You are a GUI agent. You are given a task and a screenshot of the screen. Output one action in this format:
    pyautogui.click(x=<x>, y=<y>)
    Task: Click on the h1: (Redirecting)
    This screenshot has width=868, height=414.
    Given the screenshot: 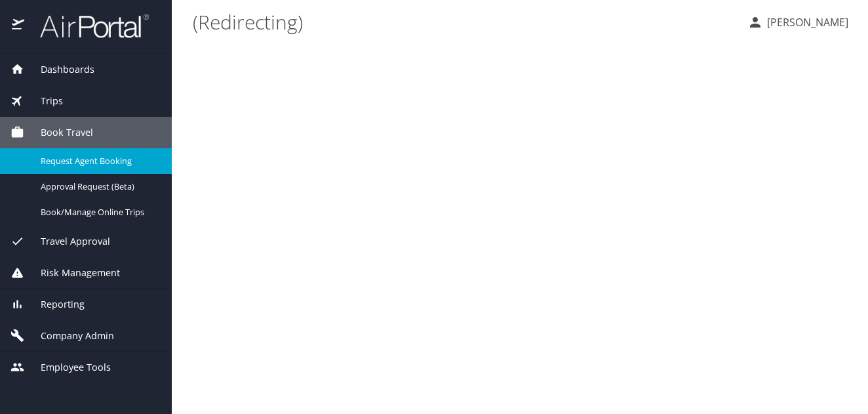 What is the action you would take?
    pyautogui.click(x=465, y=21)
    